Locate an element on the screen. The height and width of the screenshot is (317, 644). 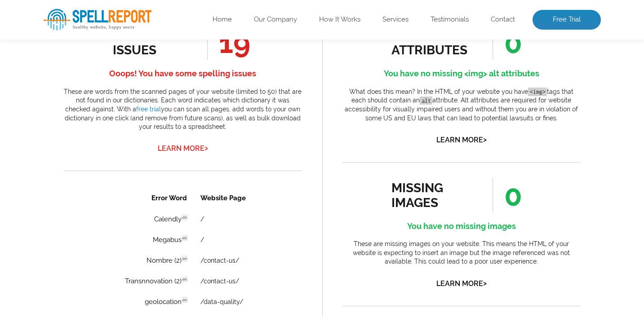
th: Website Page is located at coordinates (173, 11).